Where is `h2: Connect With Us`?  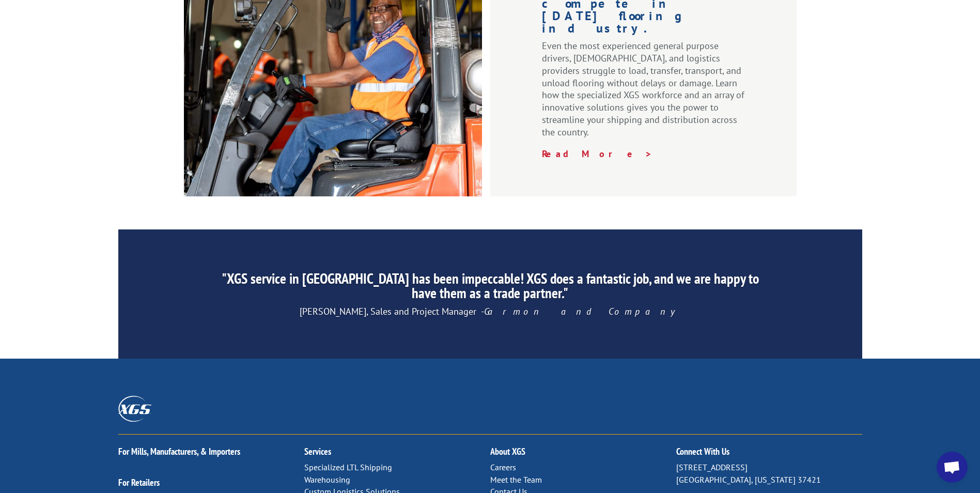
h2: Connect With Us is located at coordinates (769, 454).